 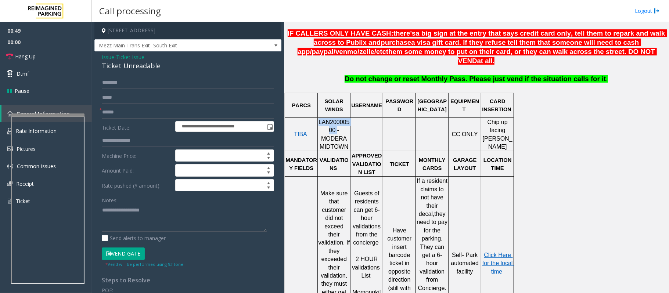 I want to click on label: Rate pushed ($ amount):, so click(x=137, y=186).